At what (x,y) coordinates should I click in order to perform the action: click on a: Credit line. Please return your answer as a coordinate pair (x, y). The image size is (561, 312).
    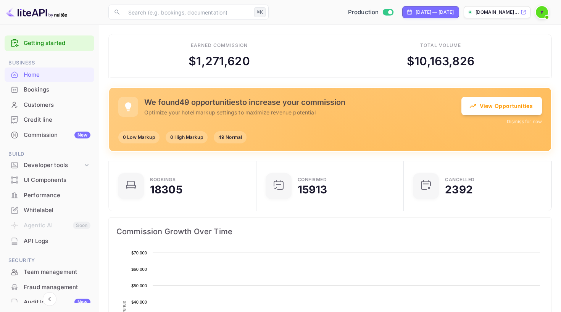
    Looking at the image, I should click on (49, 120).